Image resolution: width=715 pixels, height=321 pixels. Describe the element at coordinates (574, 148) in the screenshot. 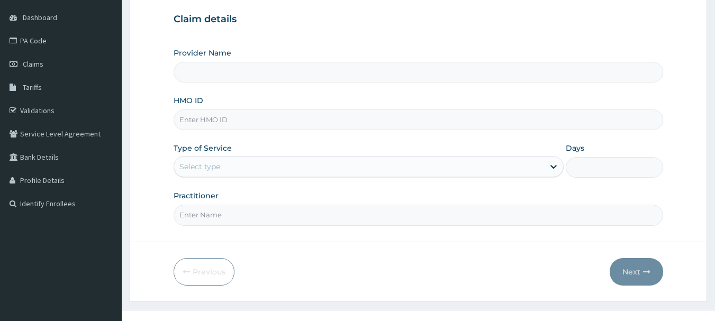

I see `label: Days` at that location.